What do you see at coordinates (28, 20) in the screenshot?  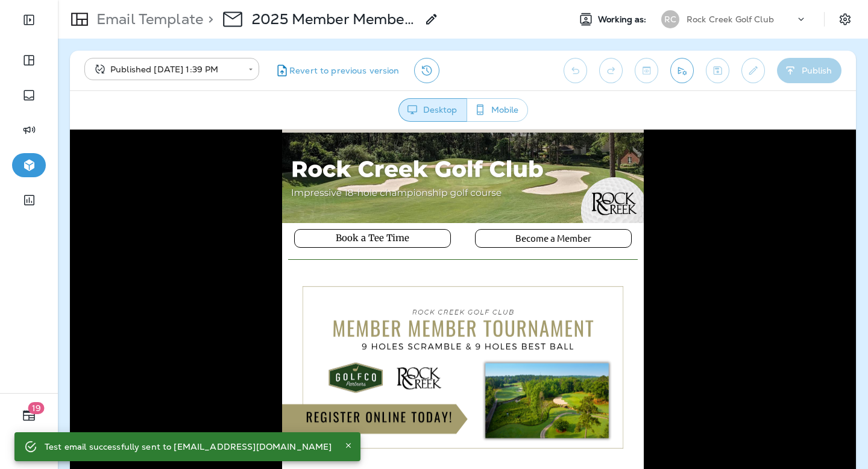 I see `button: Expand Sidebar` at bounding box center [28, 20].